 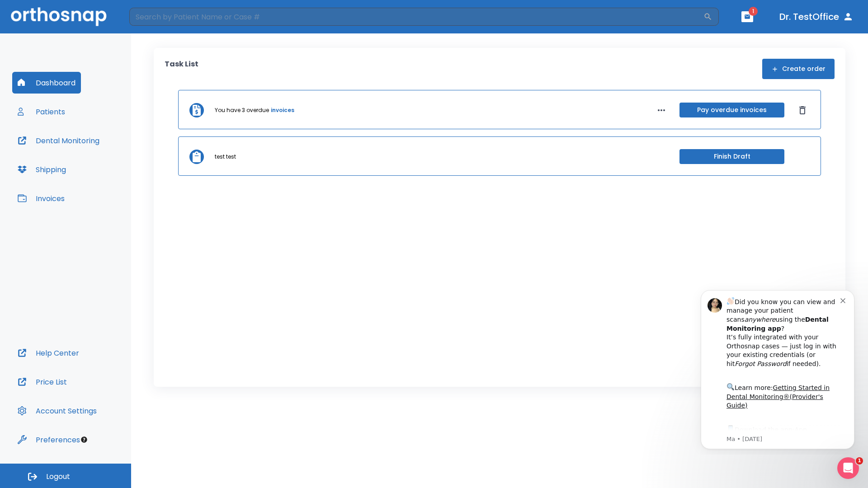 What do you see at coordinates (91, 88) in the screenshot?
I see `div: message notification from Ma, 5w ago. 👋🏻 Did you know you can view and manage your patient scans ...` at bounding box center [91, 88].